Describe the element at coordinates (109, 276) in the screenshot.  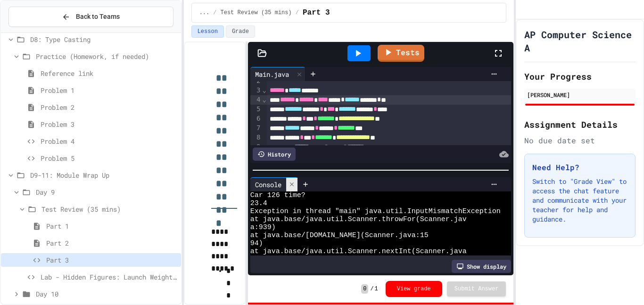
I see `span: Lab - Hidden Figures: Launch Weight Calculator` at that location.